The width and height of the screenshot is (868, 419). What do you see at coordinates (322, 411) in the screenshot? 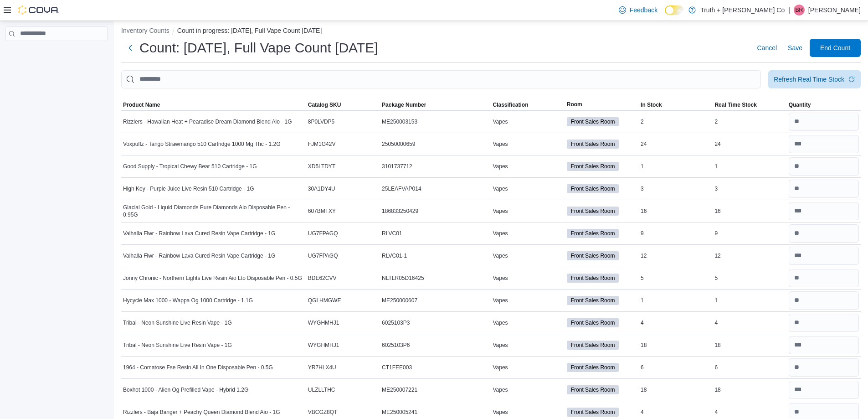
I see `span: VBCGZ8QT` at bounding box center [322, 411].